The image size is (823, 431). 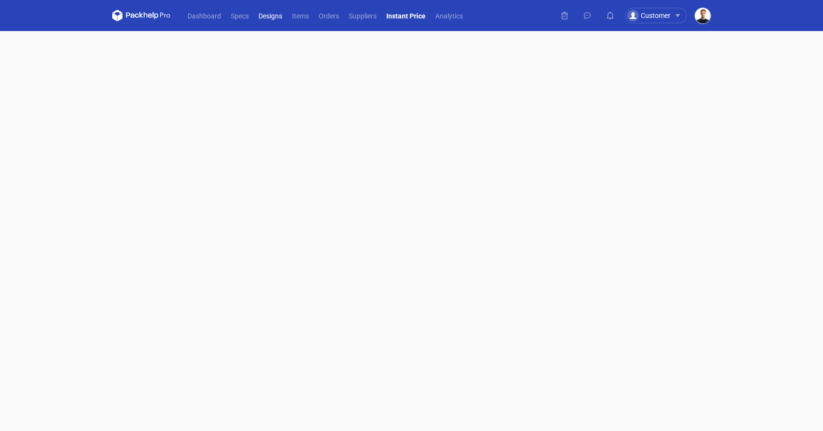 What do you see at coordinates (703, 16) in the screenshot?
I see `button: Wojciech Sadowski` at bounding box center [703, 16].